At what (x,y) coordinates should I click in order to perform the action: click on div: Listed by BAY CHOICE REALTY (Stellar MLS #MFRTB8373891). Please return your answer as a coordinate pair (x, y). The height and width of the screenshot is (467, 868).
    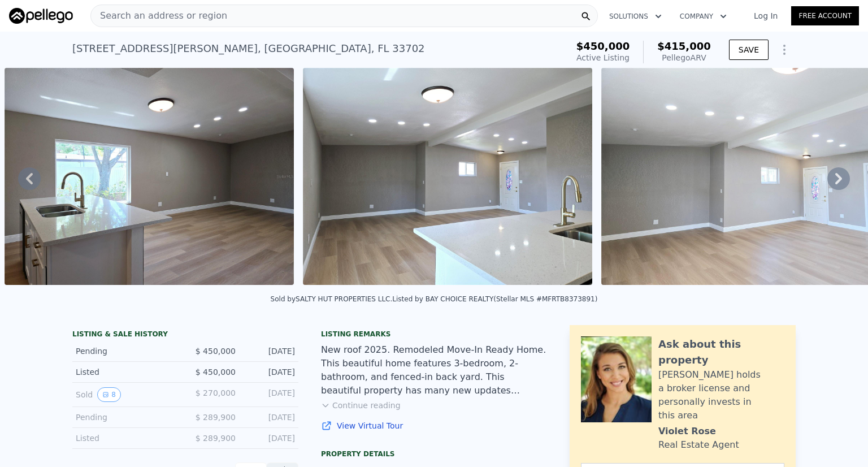
    Looking at the image, I should click on (495, 300).